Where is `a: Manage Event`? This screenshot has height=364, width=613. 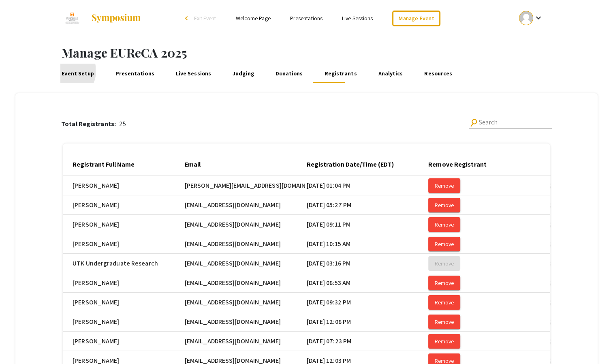 a: Manage Event is located at coordinates (416, 19).